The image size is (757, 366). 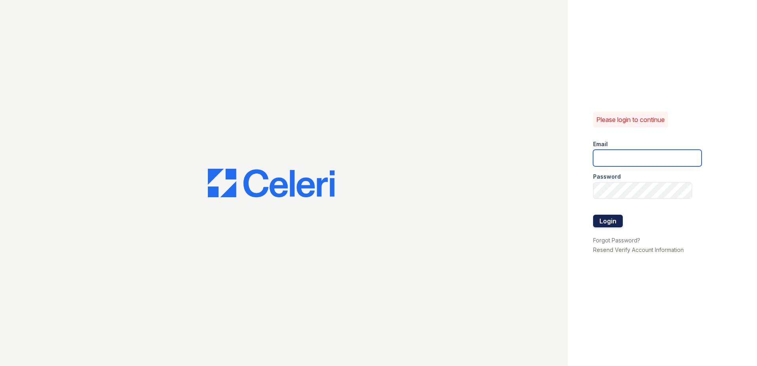 I want to click on label: Email, so click(x=600, y=144).